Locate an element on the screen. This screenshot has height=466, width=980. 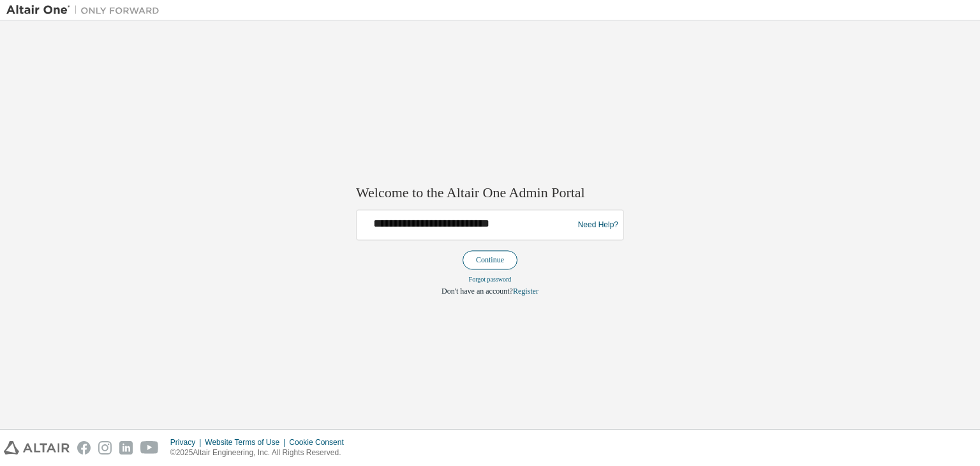
div: Website Terms of Use is located at coordinates (247, 442).